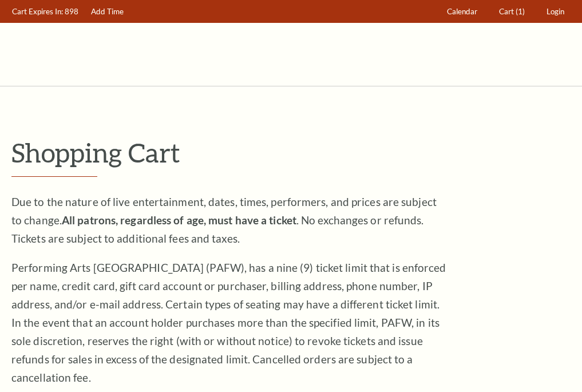 This screenshot has width=582, height=392. I want to click on a: Cart (1), so click(511, 11).